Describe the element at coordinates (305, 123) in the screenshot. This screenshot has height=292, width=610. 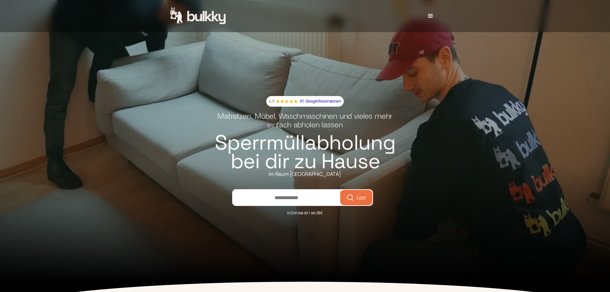
I see `h2: Matratzen, Möbel, Waschmaschinen und vieles mehr einfach abholen lassen` at that location.